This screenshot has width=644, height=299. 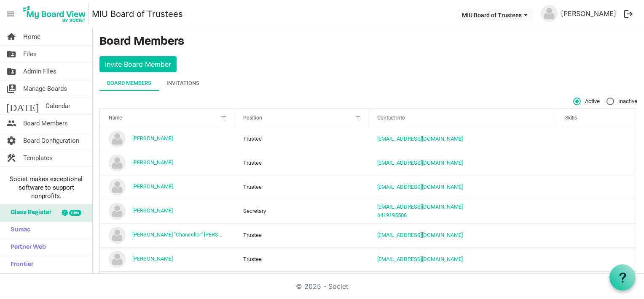 What do you see at coordinates (369, 42) in the screenshot?
I see `h3: Board Members` at bounding box center [369, 42].